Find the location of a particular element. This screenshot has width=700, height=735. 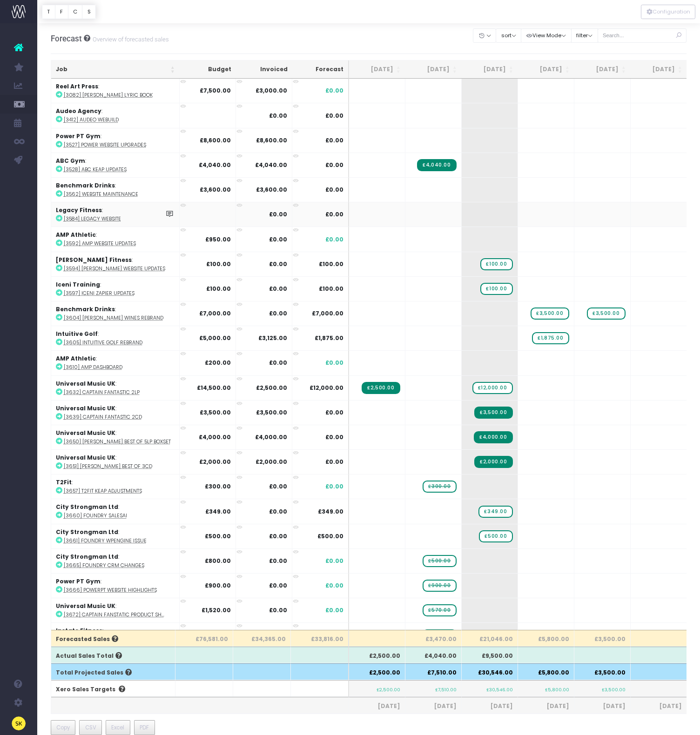

small: £3,500.00 is located at coordinates (613, 689).